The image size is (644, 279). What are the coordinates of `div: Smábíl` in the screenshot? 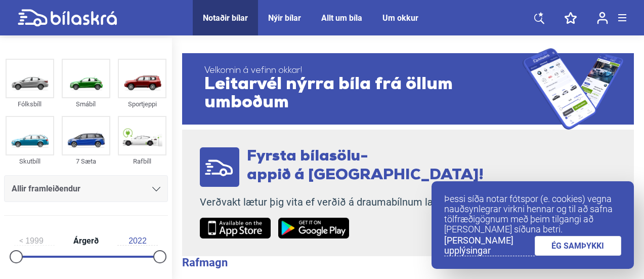 It's located at (86, 104).